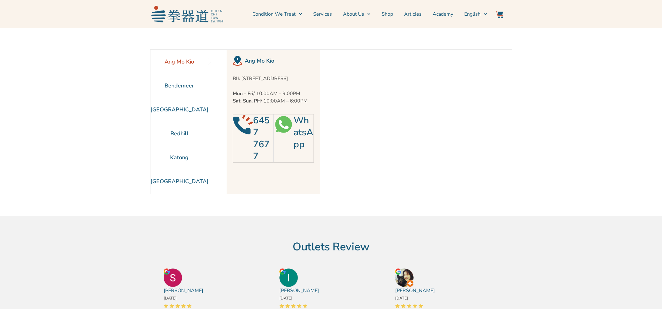  Describe the element at coordinates (413, 14) in the screenshot. I see `a: Articles` at that location.